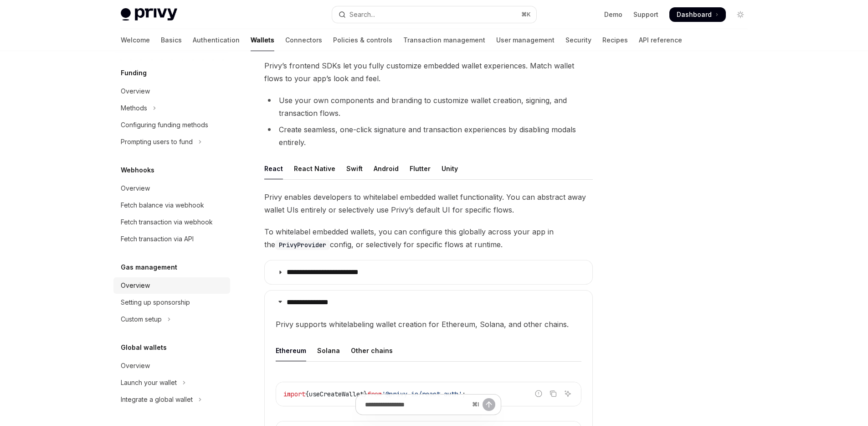 The height and width of the screenshot is (426, 868). Describe the element at coordinates (172, 400) in the screenshot. I see `button: Toggle Integrate a global wallet section` at that location.